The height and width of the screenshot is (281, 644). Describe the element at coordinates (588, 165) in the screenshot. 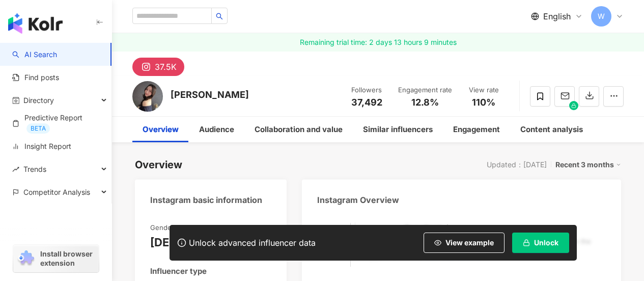

I see `div: Recent 3 months` at that location.